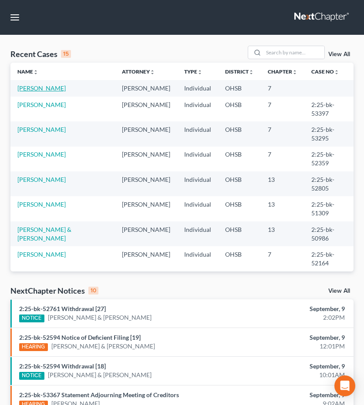 Image resolution: width=364 pixels, height=405 pixels. What do you see at coordinates (28, 71) in the screenshot?
I see `a: Nameunfold_more` at bounding box center [28, 71].